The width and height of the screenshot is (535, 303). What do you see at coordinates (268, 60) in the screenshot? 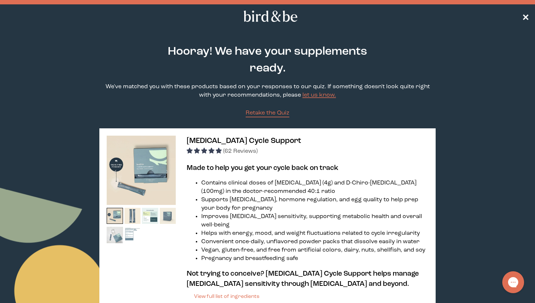
I see `h2: Hooray! We have your supplements ready.` at bounding box center [268, 60].